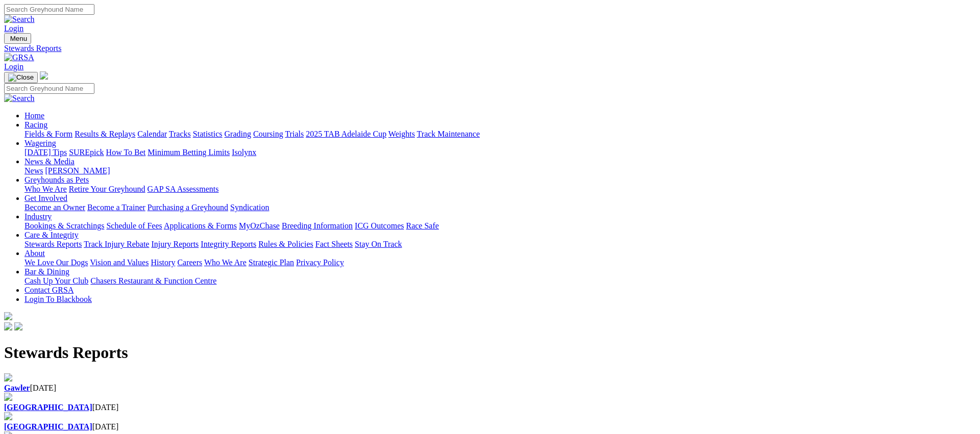 The width and height of the screenshot is (980, 434). What do you see at coordinates (228, 244) in the screenshot?
I see `a: Integrity Reports` at bounding box center [228, 244].